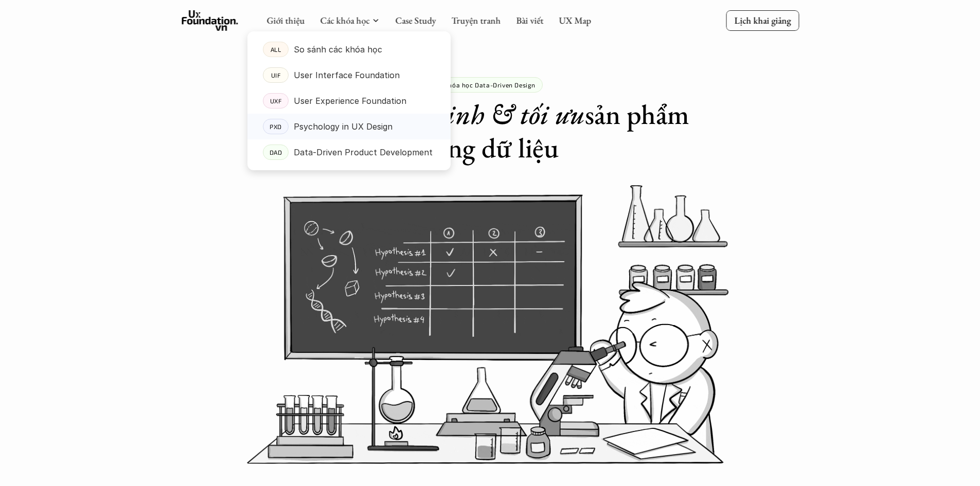 This screenshot has height=486, width=980. I want to click on p: UXF, so click(275, 101).